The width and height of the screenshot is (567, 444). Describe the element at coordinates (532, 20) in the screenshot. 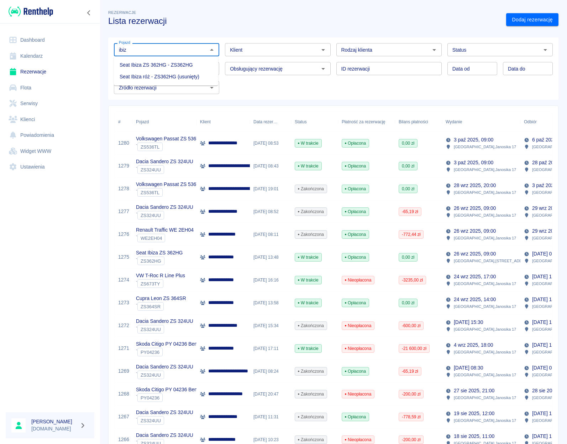

I see `a: Dodaj rezerwację` at that location.